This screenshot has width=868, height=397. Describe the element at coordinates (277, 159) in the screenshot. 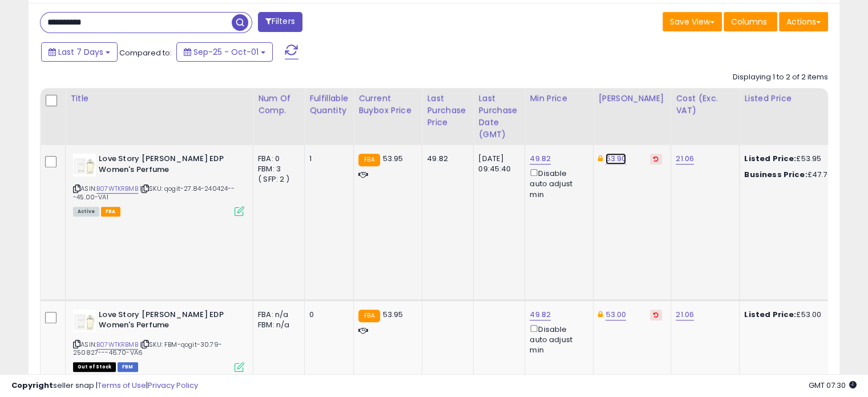

I see `div: FBA: 0` at that location.